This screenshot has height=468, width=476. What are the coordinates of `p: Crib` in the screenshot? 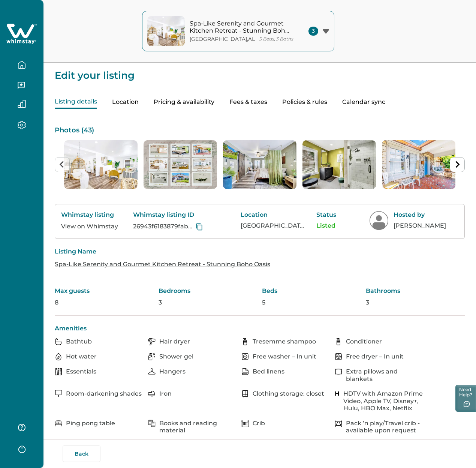 It's located at (258, 423).